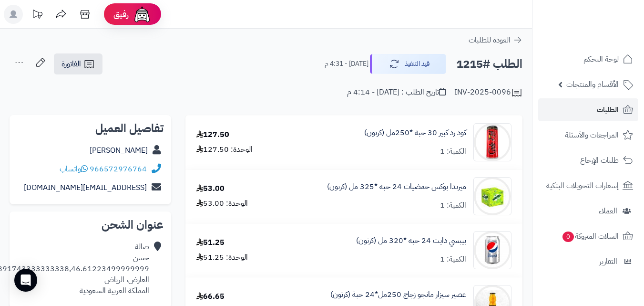 The height and width of the screenshot is (306, 644). What do you see at coordinates (492, 250) in the screenshot?
I see `img: 1747593334-qxF5OTEWerP7hB4NEyoyUFLqKCZryJZ6-90x90.jpg` at bounding box center [492, 250].